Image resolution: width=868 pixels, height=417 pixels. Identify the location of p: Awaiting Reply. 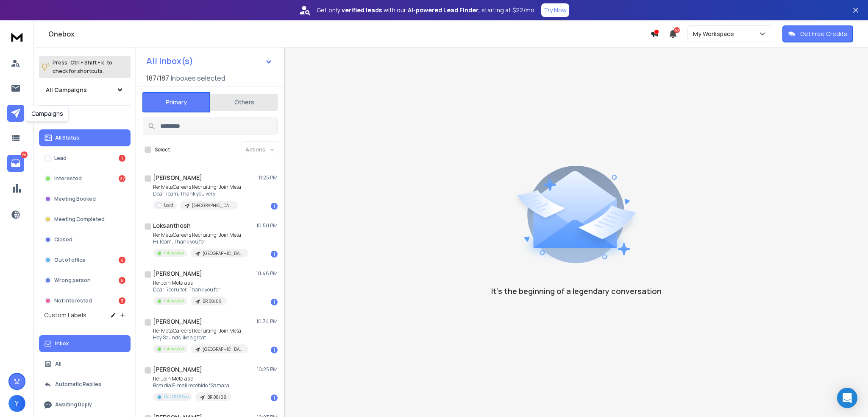
(73, 405).